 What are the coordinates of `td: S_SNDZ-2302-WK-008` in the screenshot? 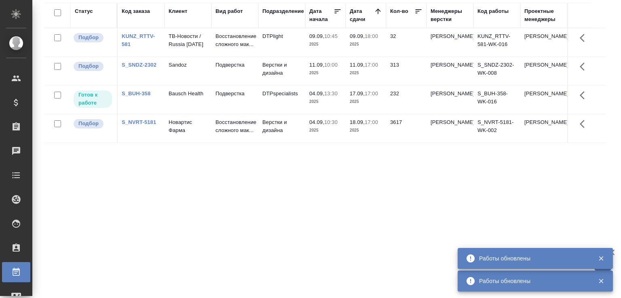 It's located at (497, 71).